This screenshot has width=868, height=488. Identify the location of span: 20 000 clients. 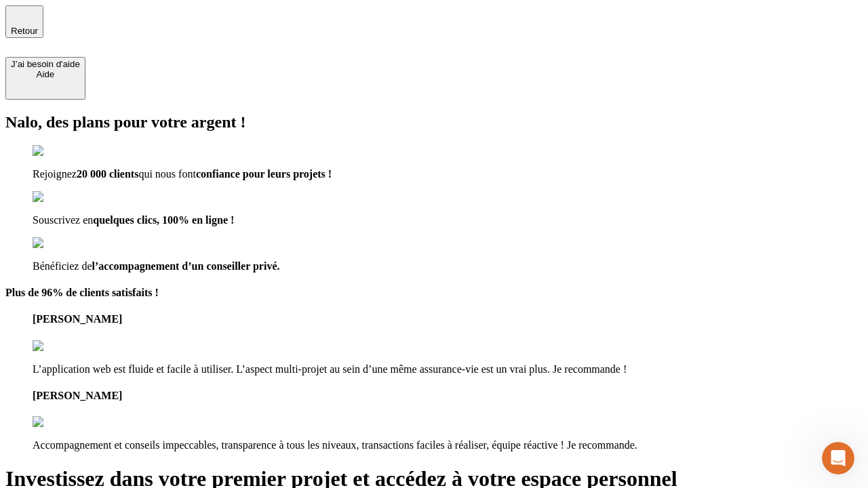
(108, 173).